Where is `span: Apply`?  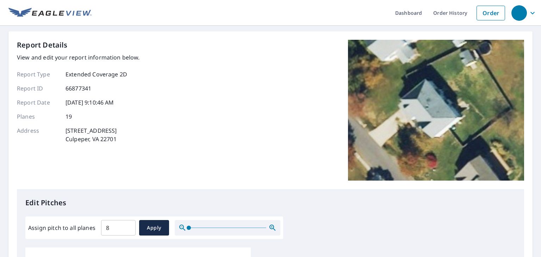 span: Apply is located at coordinates (154, 228).